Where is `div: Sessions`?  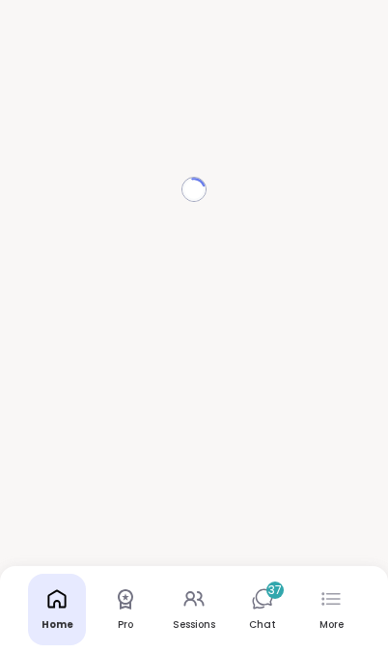 div: Sessions is located at coordinates (194, 625).